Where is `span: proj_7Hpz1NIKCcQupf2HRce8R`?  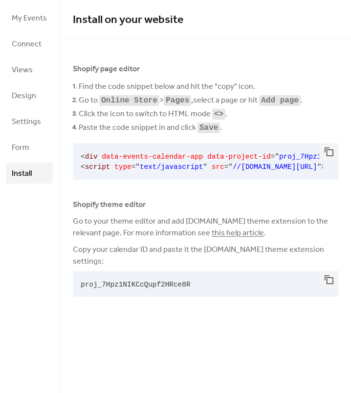
span: proj_7Hpz1NIKCcQupf2HRce8R is located at coordinates (135, 285).